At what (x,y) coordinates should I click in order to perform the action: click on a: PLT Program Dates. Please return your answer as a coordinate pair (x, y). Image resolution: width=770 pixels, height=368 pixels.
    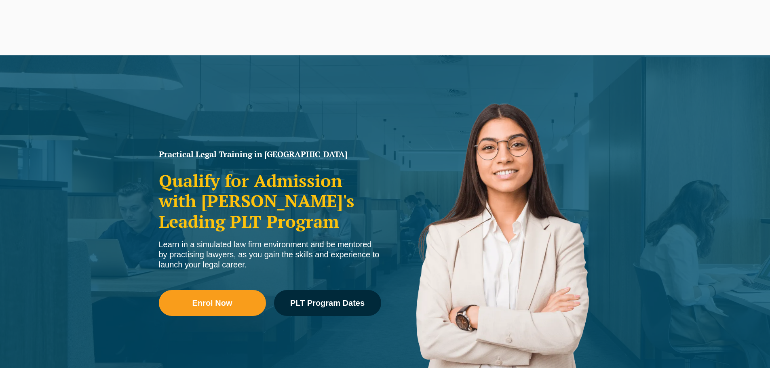
    Looking at the image, I should click on (327, 303).